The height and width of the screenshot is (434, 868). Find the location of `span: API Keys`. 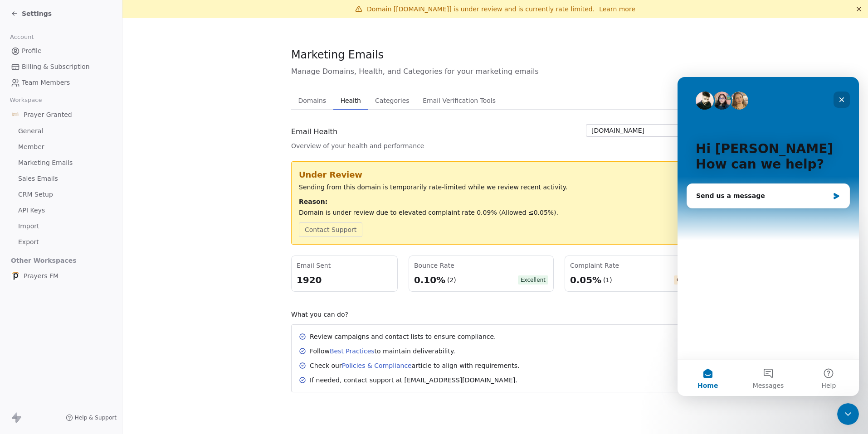

span: API Keys is located at coordinates (31, 210).